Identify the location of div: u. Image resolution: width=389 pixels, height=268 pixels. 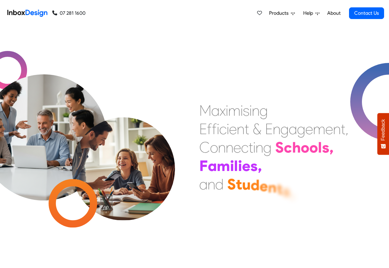
(246, 185).